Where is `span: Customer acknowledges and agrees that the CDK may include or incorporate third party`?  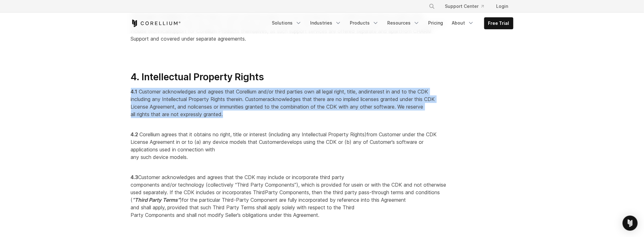
span: Customer acknowledges and agrees that the CDK may include or incorporate third party is located at coordinates (242, 177).